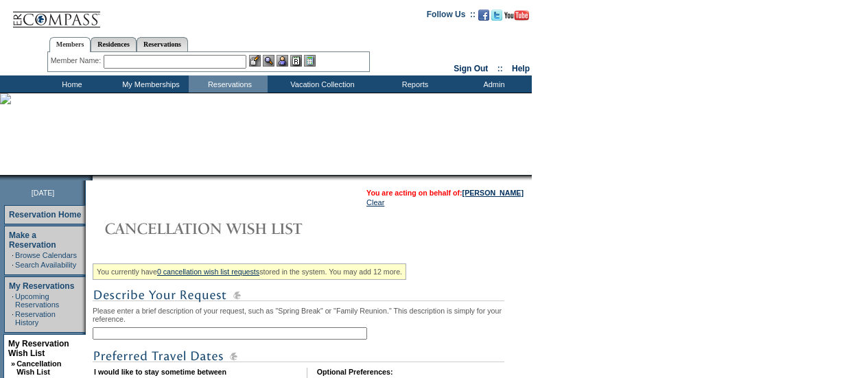 Image resolution: width=868 pixels, height=378 pixels. What do you see at coordinates (90, 178) in the screenshot?
I see `img: promoShadowLeftCorner.gif` at bounding box center [90, 178].